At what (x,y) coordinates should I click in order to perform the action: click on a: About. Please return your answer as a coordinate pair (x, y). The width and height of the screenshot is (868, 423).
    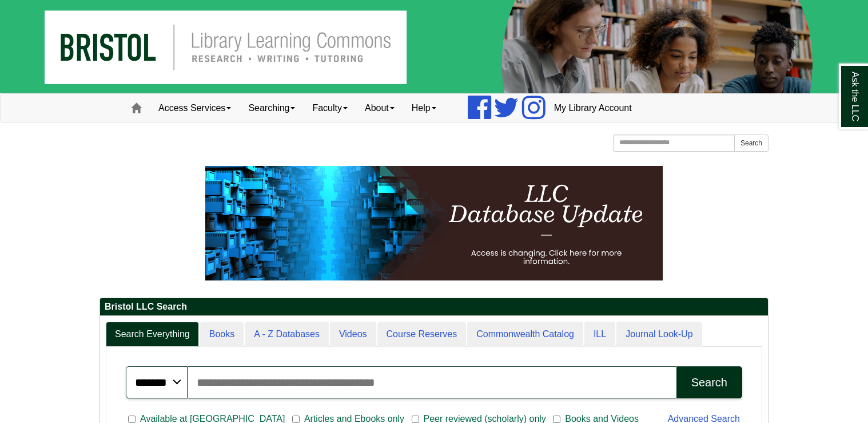
    Looking at the image, I should click on (379, 108).